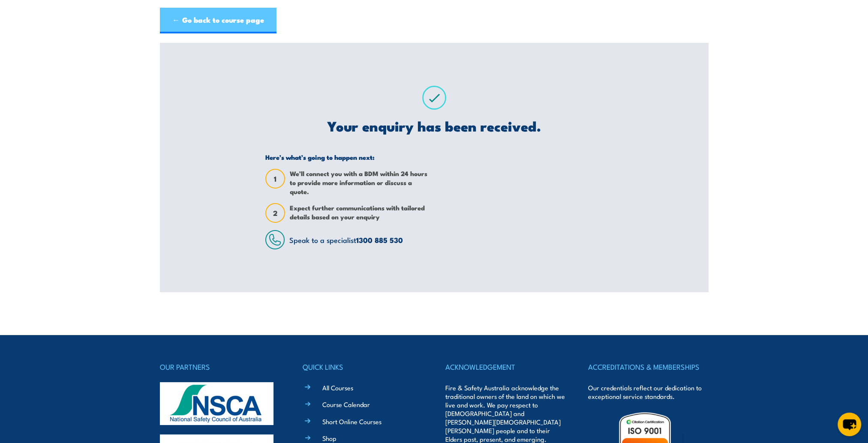 The height and width of the screenshot is (443, 868). Describe the element at coordinates (648, 392) in the screenshot. I see `p: Our credentials reflect our dedication to exceptional service standards.` at that location.